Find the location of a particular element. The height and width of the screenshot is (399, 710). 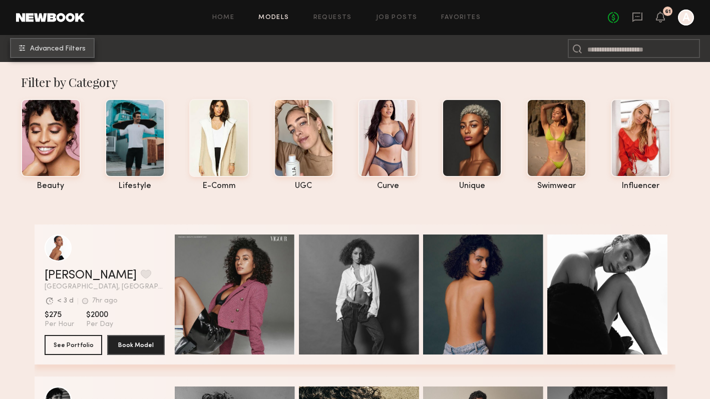

button: See Portfolio is located at coordinates (73, 345).